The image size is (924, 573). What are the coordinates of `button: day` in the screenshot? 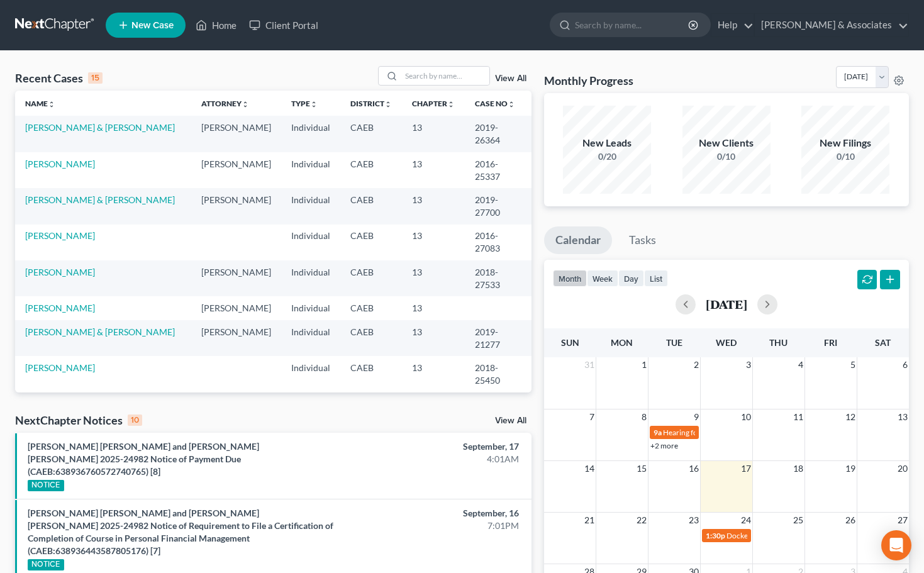 It's located at (631, 278).